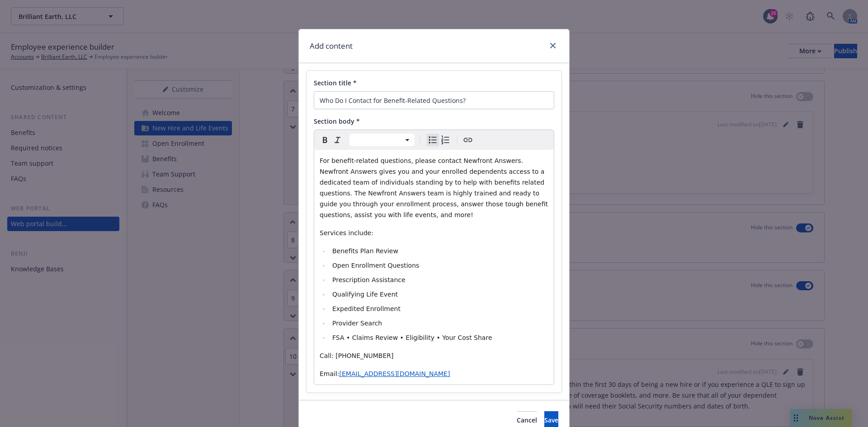 This screenshot has width=868, height=427. What do you see at coordinates (366, 309) in the screenshot?
I see `span: Expedited Enrollment` at bounding box center [366, 309].